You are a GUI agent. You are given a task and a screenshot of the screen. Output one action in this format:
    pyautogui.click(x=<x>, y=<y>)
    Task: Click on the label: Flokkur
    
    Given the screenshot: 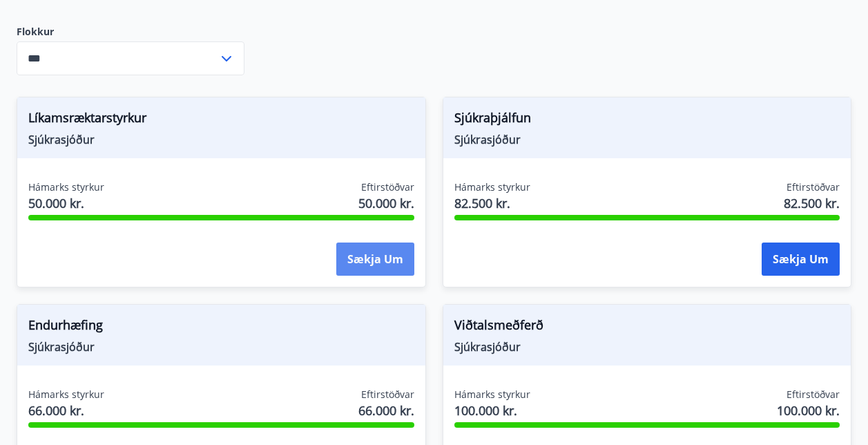 What is the action you would take?
    pyautogui.click(x=131, y=32)
    